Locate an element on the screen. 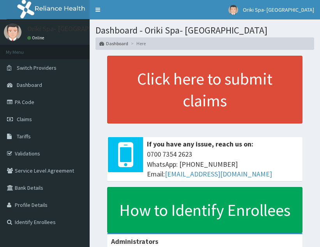 The image size is (320, 247). li: Here is located at coordinates (137, 43).